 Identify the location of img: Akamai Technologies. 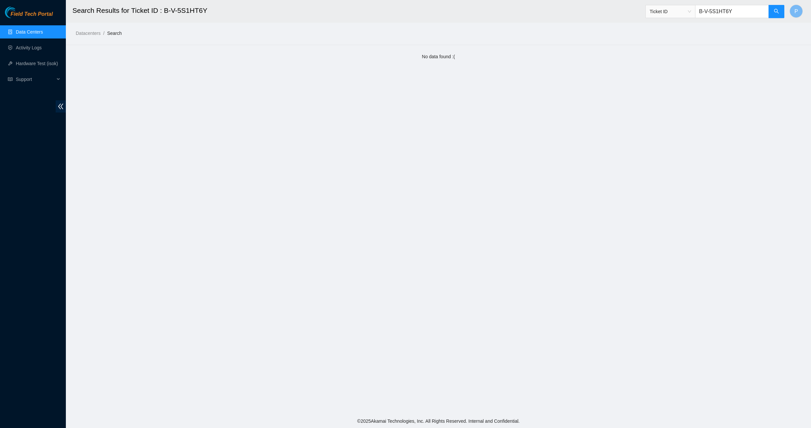
(19, 12).